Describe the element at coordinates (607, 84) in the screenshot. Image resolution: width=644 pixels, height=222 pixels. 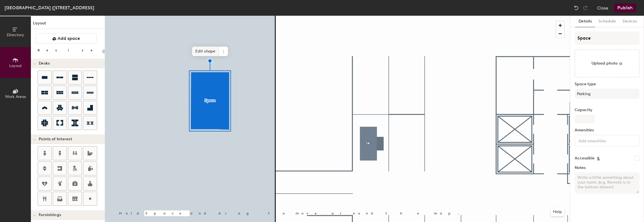
I see `label: Space type` at that location.